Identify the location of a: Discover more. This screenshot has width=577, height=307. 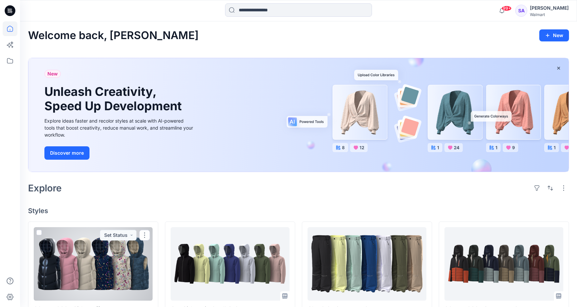
(120, 153).